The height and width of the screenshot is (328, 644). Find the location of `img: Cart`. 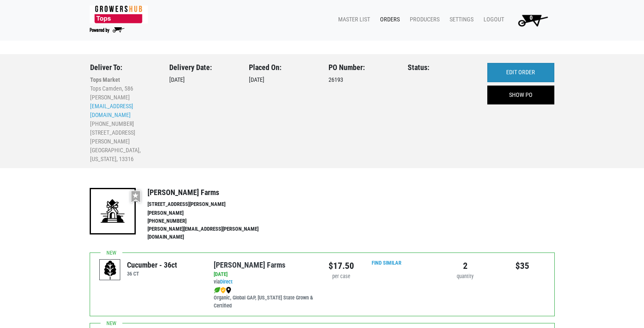

img: Cart is located at coordinates (533, 20).